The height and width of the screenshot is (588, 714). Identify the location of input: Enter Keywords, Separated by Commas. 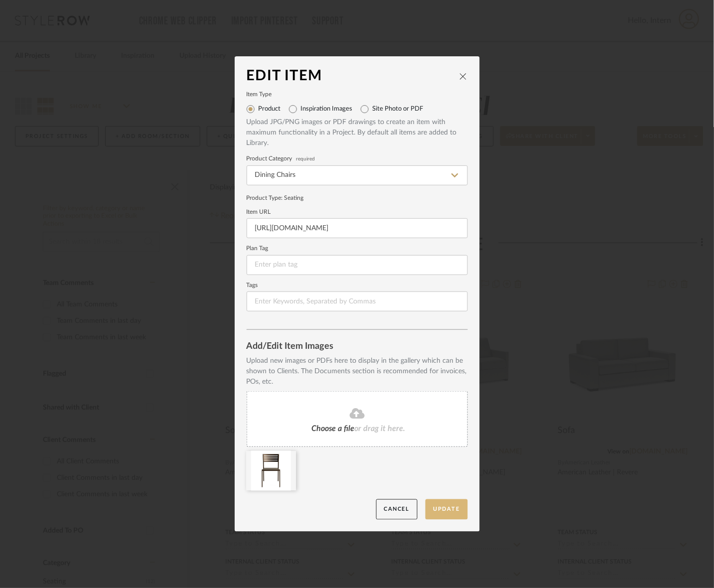
(357, 301).